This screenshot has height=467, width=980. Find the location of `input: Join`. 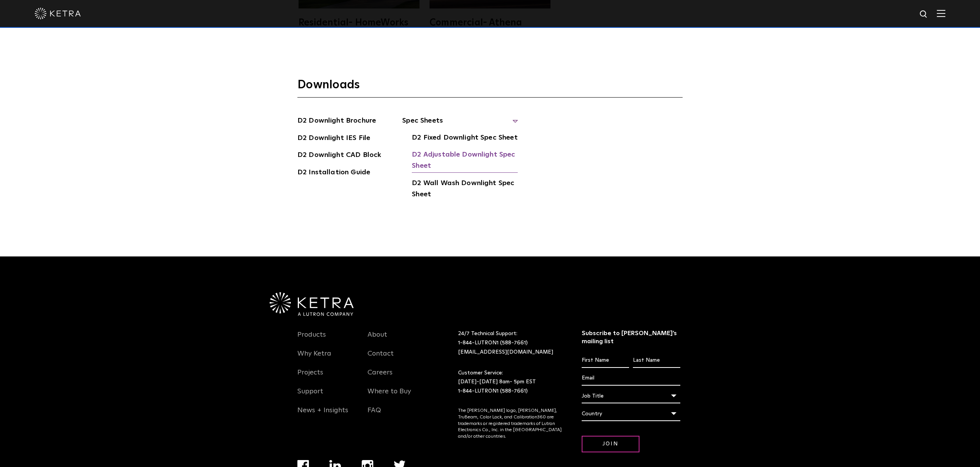

input: Join is located at coordinates (611, 444).